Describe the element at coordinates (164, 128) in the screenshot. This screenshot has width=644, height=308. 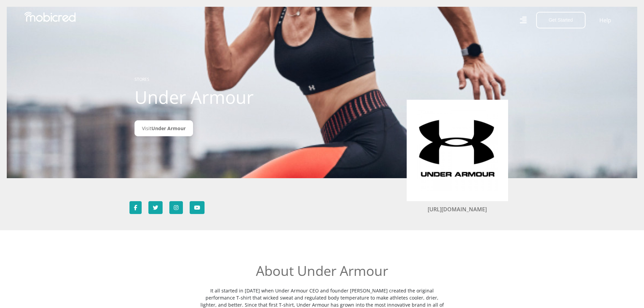
I see `a: VisitUnder Armour` at that location.